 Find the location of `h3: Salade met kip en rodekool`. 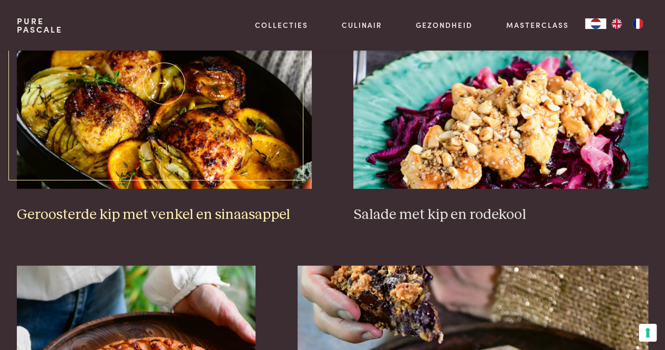

h3: Salade met kip en rodekool is located at coordinates (501, 215).